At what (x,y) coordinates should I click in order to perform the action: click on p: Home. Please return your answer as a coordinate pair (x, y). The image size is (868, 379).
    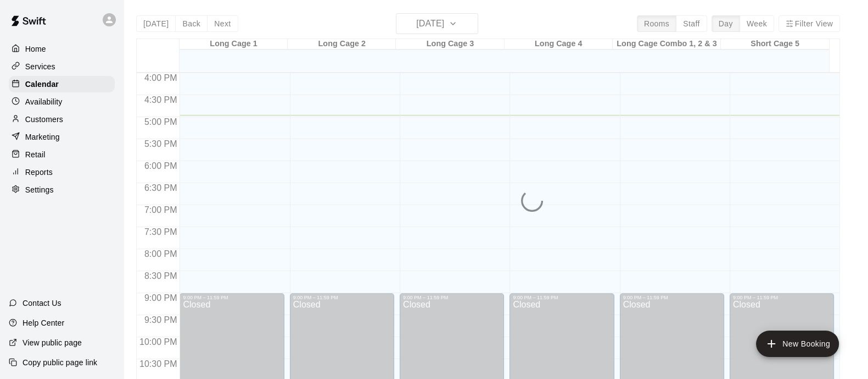
    Looking at the image, I should click on (36, 49).